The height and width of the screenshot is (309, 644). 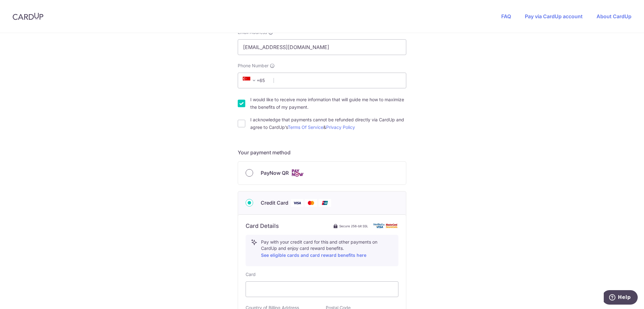 I want to click on span: Secure 256-bit SSL, so click(x=354, y=226).